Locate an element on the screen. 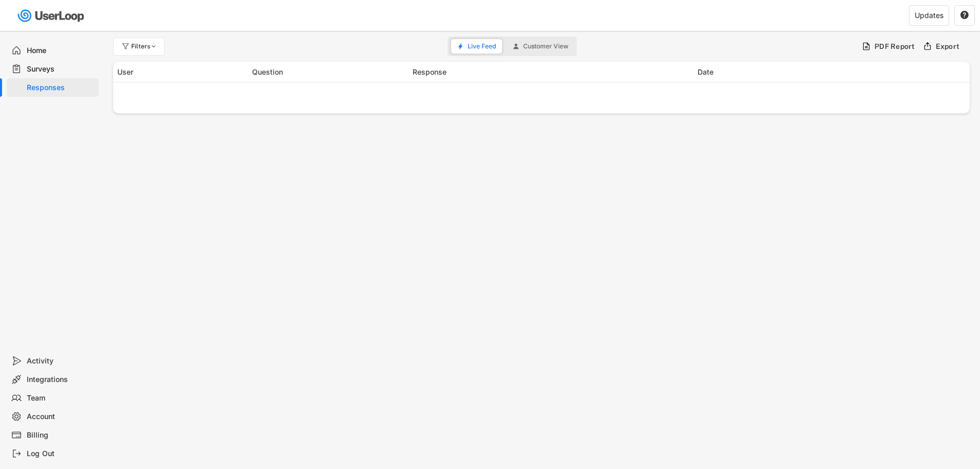  span: Live Feed is located at coordinates (482, 46).